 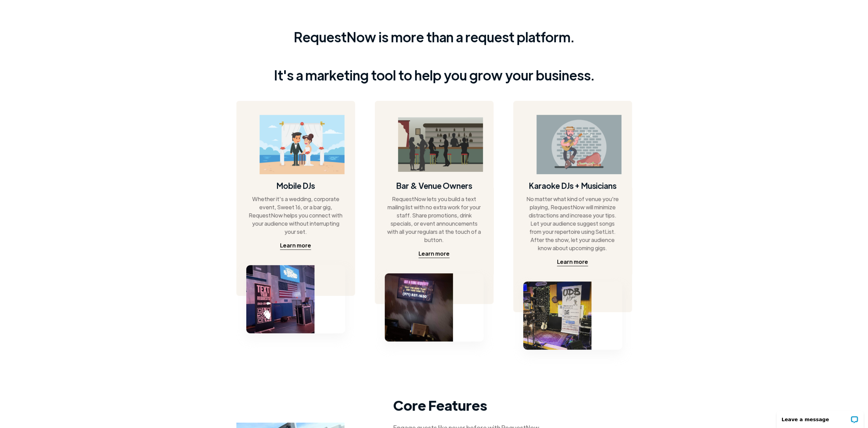 I want to click on strong: Core Features, so click(x=440, y=405).